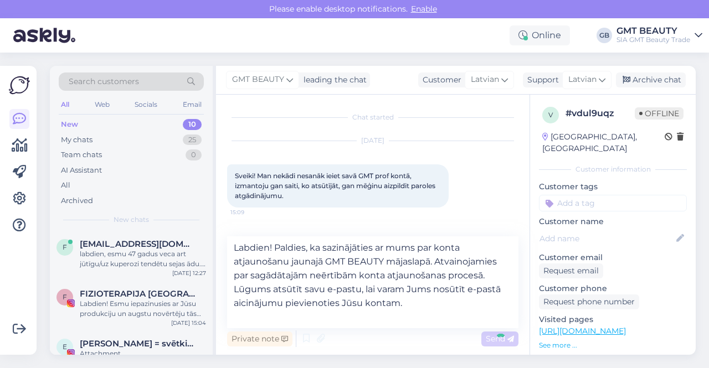  What do you see at coordinates (193, 155) in the screenshot?
I see `div: 0` at bounding box center [193, 155].